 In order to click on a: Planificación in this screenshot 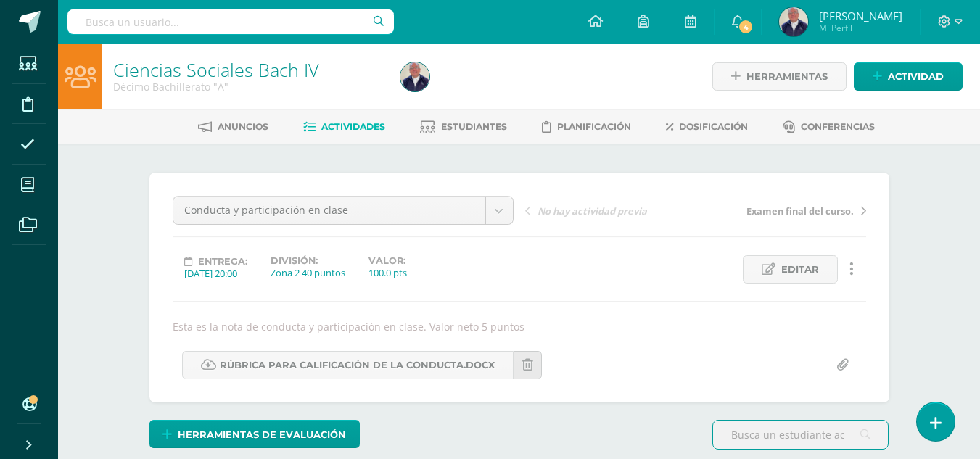, I will do `click(586, 127)`.